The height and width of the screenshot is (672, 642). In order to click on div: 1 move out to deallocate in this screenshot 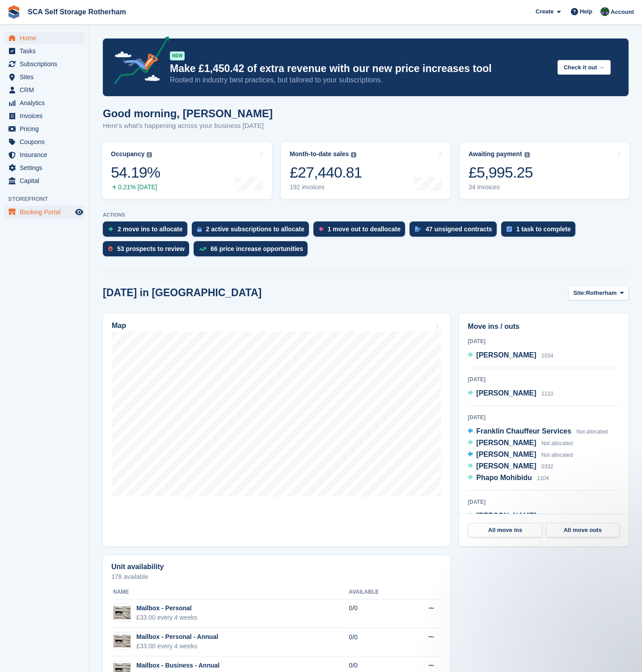, I will do `click(364, 229)`.